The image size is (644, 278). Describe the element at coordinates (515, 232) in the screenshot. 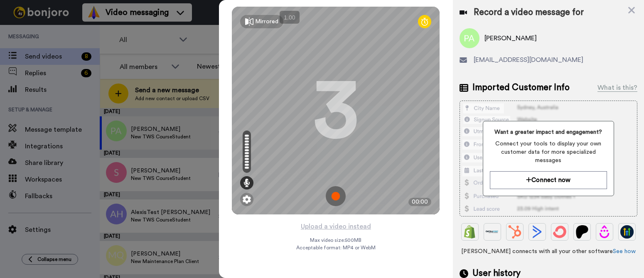

I see `img: Hubspot` at that location.